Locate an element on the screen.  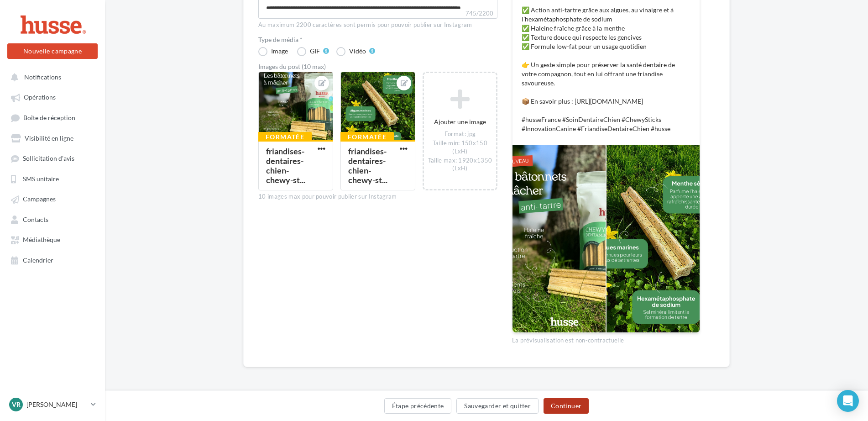
a: Médiathèque is located at coordinates (52, 239).